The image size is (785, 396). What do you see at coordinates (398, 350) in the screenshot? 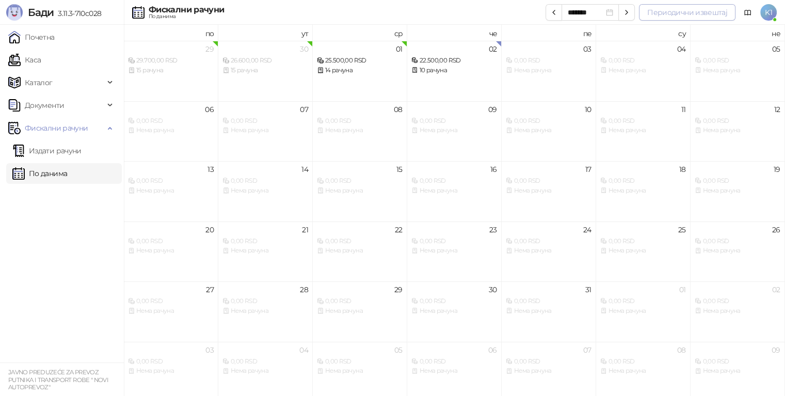
I see `div: 05` at bounding box center [398, 350].